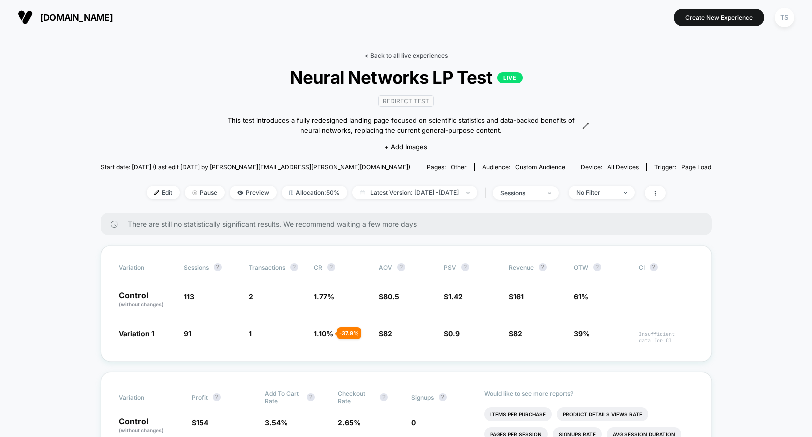 This screenshot has width=812, height=437. I want to click on div: sessions, so click(520, 193).